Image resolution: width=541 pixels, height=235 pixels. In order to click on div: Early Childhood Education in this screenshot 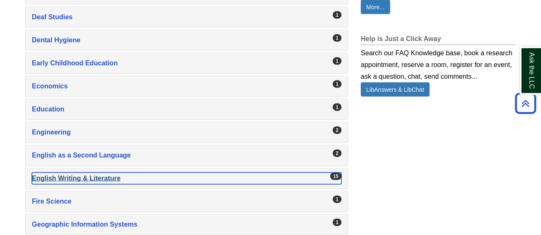, I will do `click(187, 63)`.